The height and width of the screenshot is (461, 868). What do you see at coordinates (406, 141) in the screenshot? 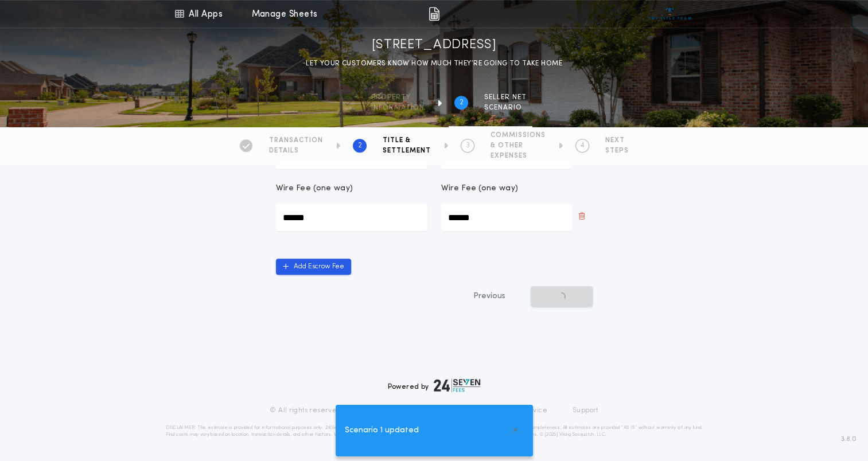
I see `span: TITLE &` at bounding box center [406, 141].